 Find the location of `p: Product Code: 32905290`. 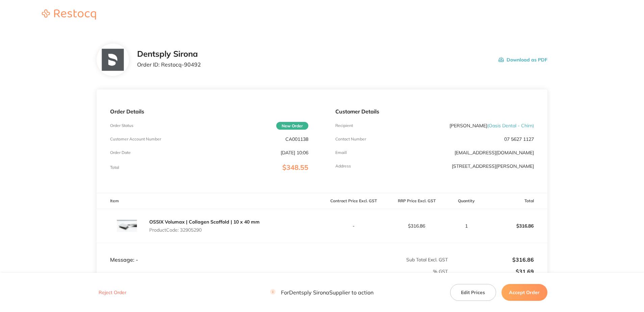

p: Product Code: 32905290 is located at coordinates (204, 230).